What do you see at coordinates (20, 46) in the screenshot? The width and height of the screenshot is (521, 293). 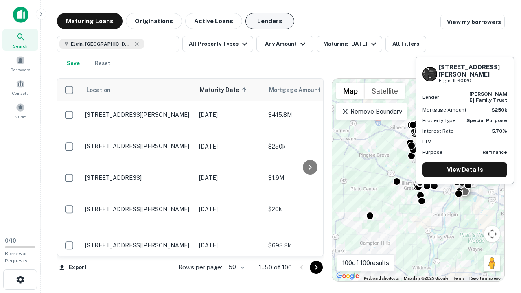 I see `span: Search` at bounding box center [20, 46].